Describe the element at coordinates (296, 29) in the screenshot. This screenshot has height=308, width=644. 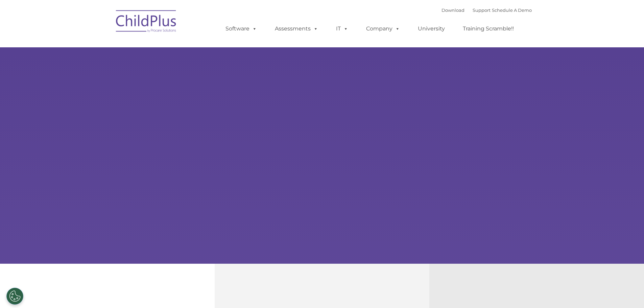
I see `a: Assessments` at that location.